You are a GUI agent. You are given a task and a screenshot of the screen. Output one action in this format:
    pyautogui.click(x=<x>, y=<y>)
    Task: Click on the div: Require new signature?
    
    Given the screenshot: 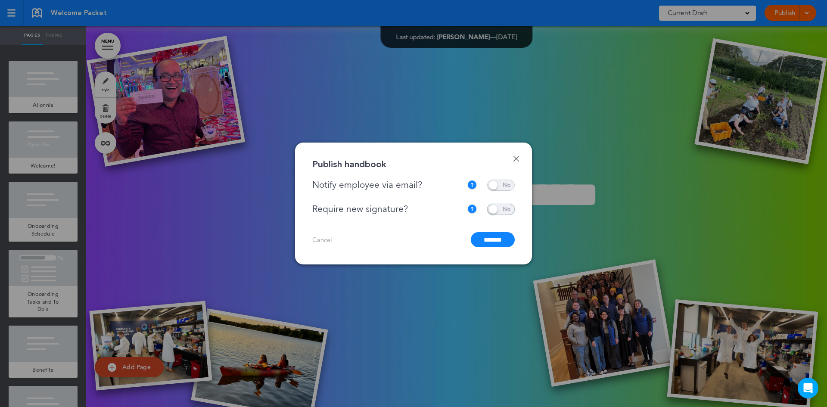 What is the action you would take?
    pyautogui.click(x=387, y=209)
    